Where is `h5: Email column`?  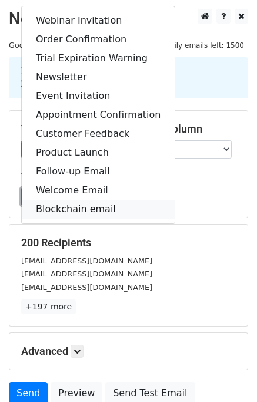 h5: Email column is located at coordinates (187, 129).